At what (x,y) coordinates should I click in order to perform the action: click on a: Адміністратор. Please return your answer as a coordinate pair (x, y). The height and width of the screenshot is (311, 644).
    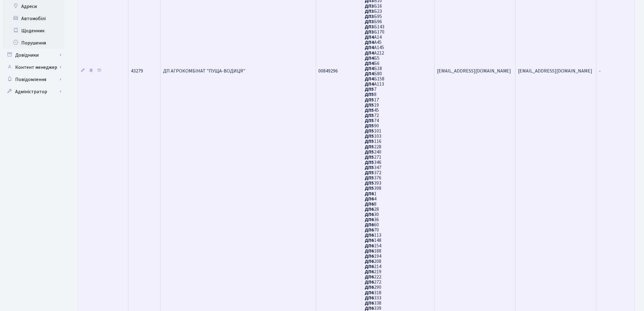
    Looking at the image, I should click on (33, 92).